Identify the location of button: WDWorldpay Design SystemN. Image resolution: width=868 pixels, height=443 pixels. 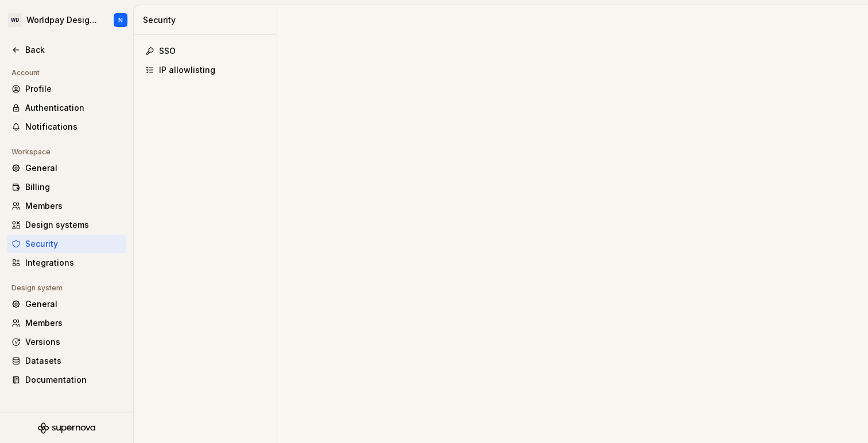
(67, 20).